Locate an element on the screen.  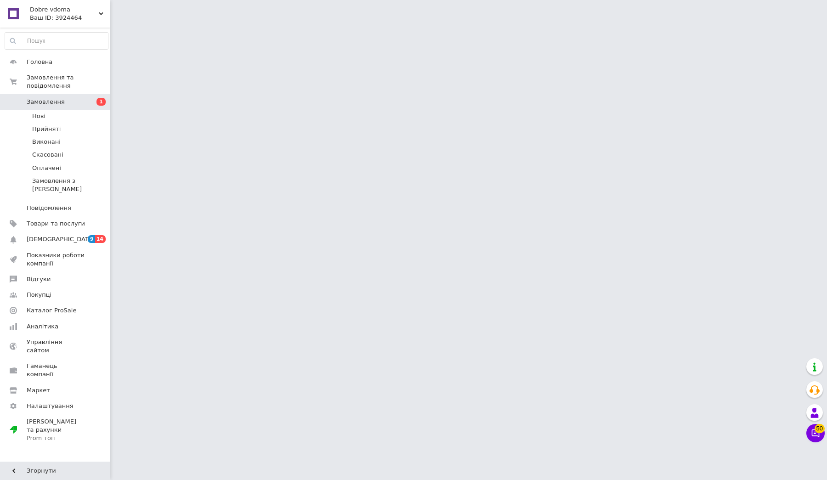
span: Каталог ProSale is located at coordinates (51, 311).